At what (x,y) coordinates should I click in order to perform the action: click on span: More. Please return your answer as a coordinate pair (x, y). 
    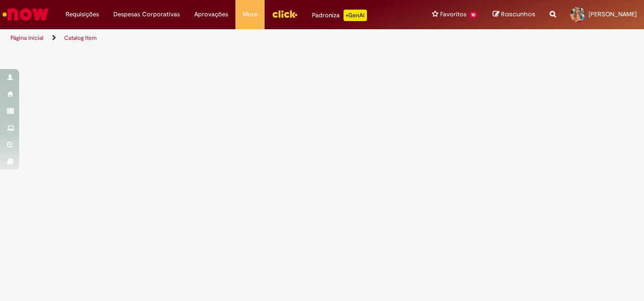
    Looking at the image, I should click on (250, 14).